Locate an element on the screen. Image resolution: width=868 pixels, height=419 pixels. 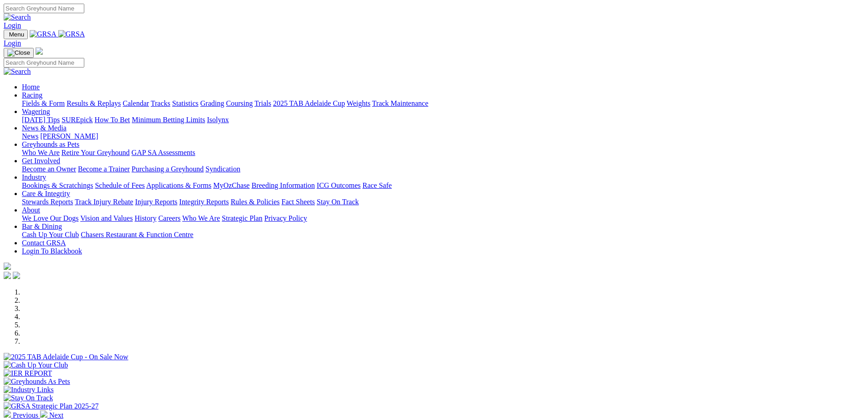
img: twitter.svg is located at coordinates (17, 275).